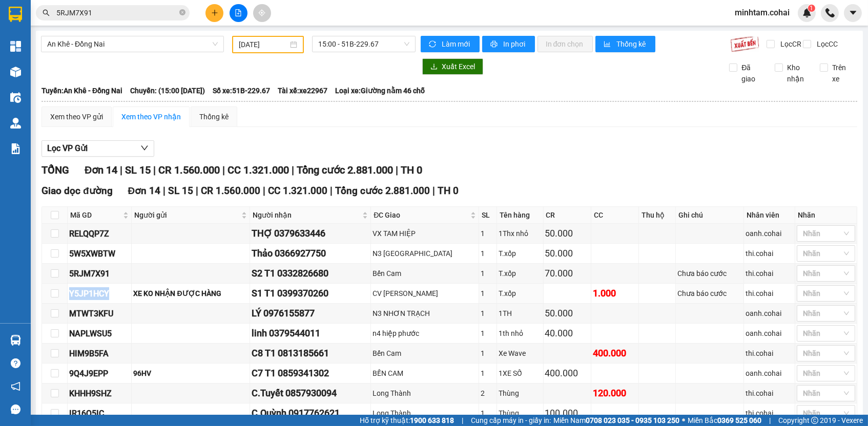 This screenshot has height=426, width=868. What do you see at coordinates (67, 148) in the screenshot?
I see `span: Lọc VP Gửi` at bounding box center [67, 148].